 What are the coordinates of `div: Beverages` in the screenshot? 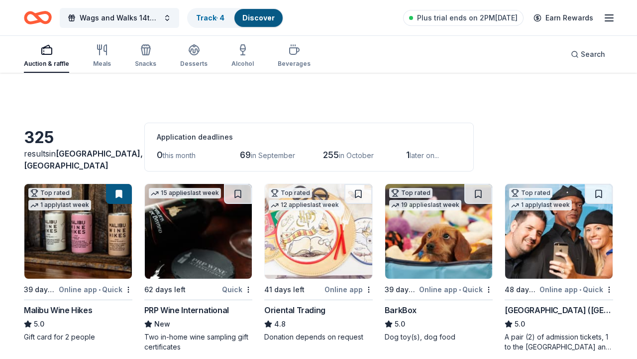 It's located at (294, 64).